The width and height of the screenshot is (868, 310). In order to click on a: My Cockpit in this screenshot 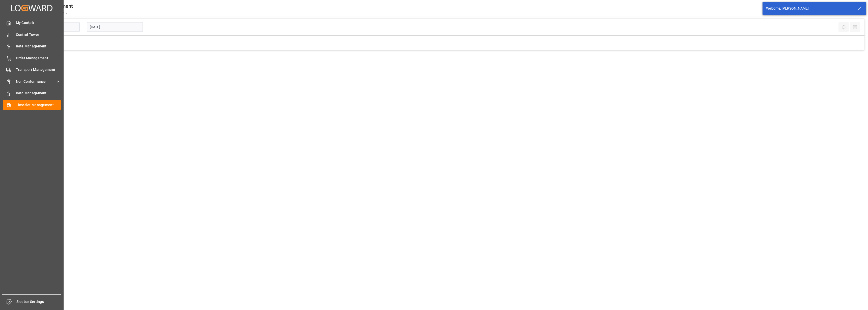, I will do `click(32, 22)`.